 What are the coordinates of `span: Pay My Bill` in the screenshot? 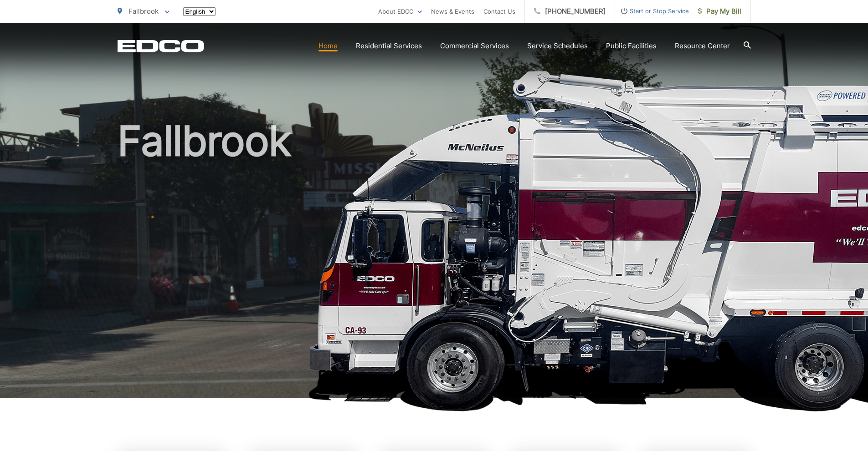 It's located at (719, 11).